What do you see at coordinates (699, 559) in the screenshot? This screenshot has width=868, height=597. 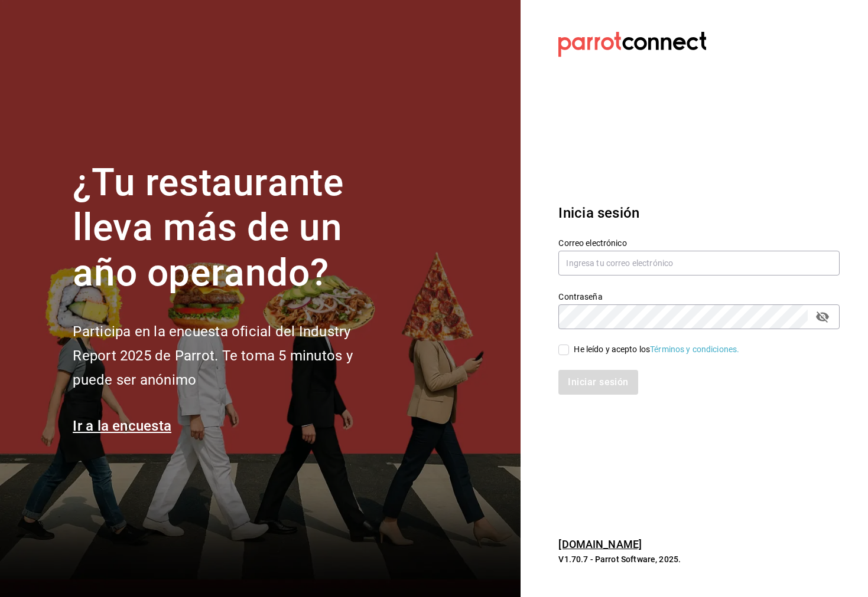 I see `p: V1.70.7 - Parrot Software, 2025.` at bounding box center [699, 559].